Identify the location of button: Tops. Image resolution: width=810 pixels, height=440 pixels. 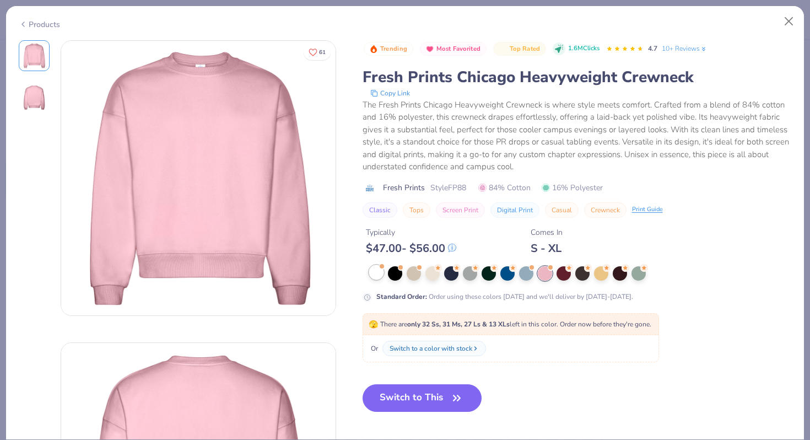
(417, 210).